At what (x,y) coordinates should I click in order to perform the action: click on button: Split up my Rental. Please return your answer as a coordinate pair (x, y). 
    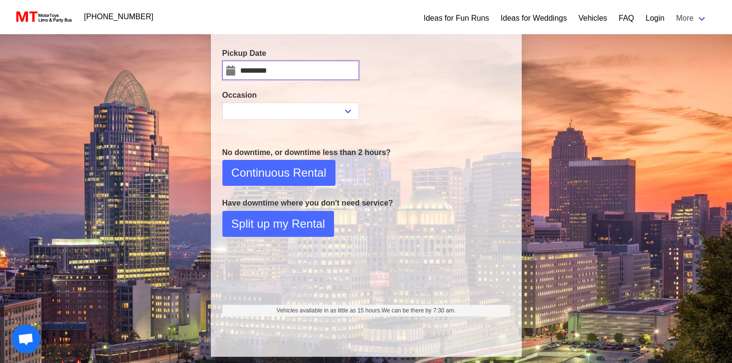
    Looking at the image, I should click on (278, 224).